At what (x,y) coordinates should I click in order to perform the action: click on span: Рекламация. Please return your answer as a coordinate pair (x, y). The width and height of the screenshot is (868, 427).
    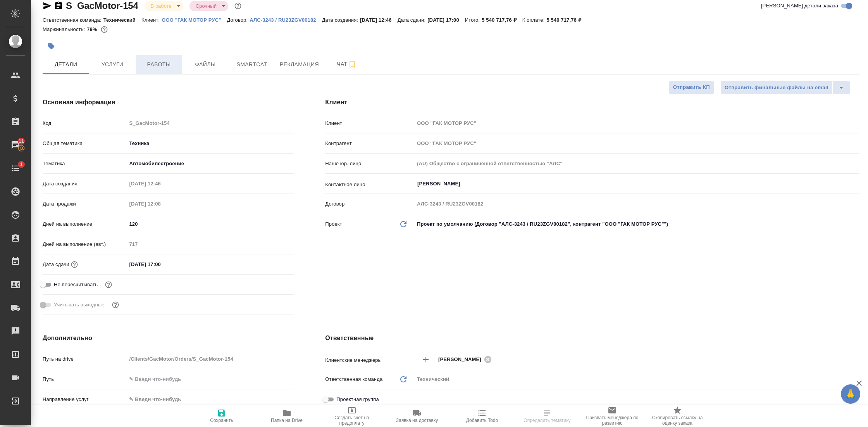
    Looking at the image, I should click on (299, 65).